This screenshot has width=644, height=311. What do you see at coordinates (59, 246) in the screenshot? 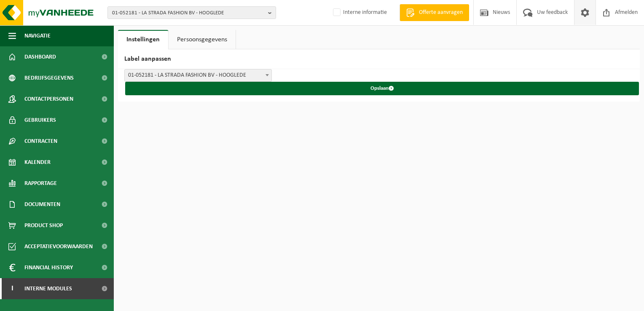
I see `span: Acceptatievoorwaarden` at bounding box center [59, 246].